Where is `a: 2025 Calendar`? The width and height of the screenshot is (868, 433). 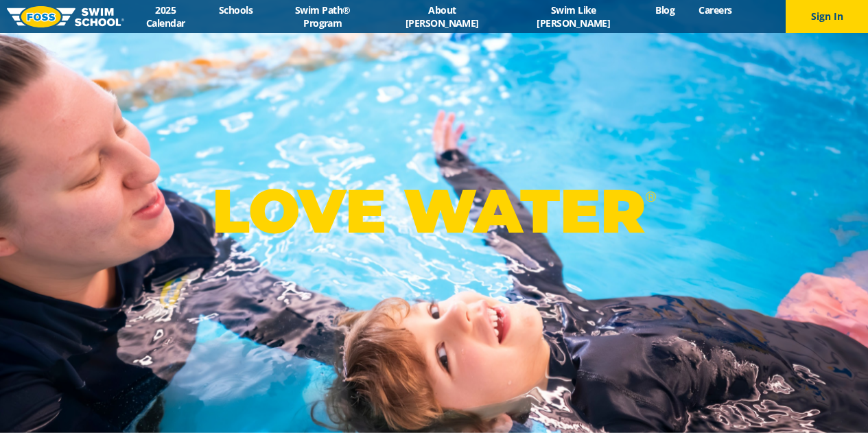
a: 2025 Calendar is located at coordinates (165, 17).